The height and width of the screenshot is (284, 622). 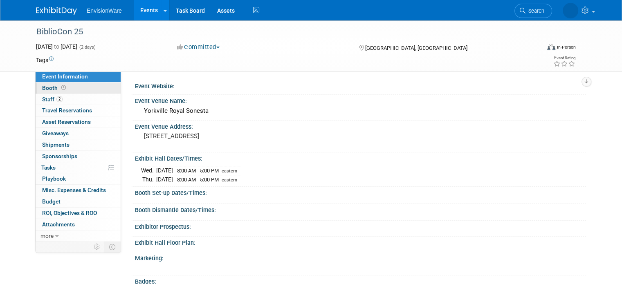 I want to click on span: Sponsorships, so click(x=60, y=156).